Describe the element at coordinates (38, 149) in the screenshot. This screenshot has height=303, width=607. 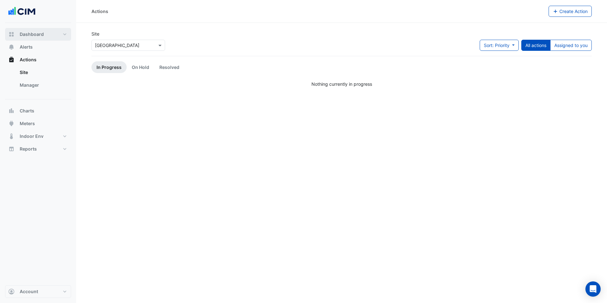
I see `button: Reports` at that location.